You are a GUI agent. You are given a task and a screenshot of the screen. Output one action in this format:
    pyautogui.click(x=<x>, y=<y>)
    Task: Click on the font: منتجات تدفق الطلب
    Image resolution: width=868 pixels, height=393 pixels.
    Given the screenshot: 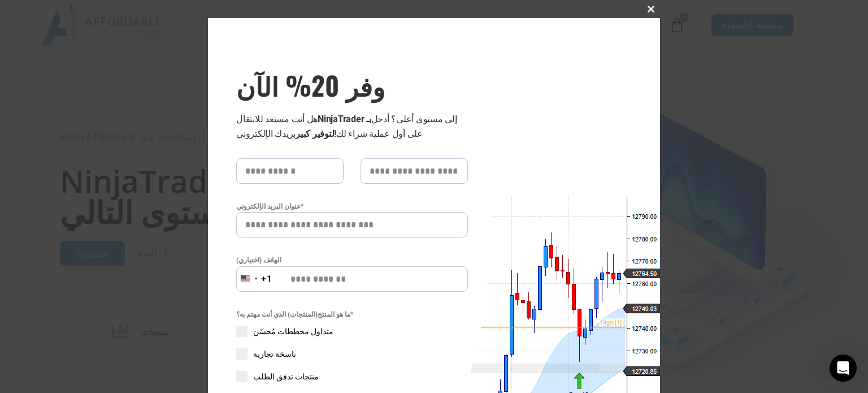 What is the action you would take?
    pyautogui.click(x=286, y=376)
    